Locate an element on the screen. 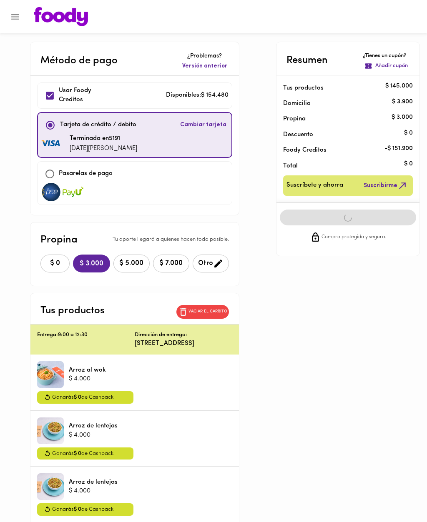  p: ¿Problemas? is located at coordinates (205, 56).